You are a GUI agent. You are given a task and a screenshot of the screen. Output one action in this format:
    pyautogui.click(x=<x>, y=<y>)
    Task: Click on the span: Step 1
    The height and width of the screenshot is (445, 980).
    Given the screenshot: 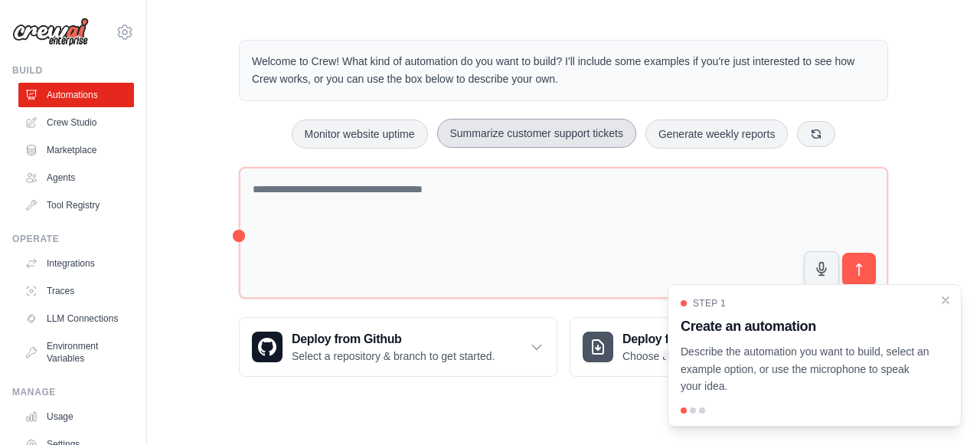 What is the action you would take?
    pyautogui.click(x=709, y=304)
    